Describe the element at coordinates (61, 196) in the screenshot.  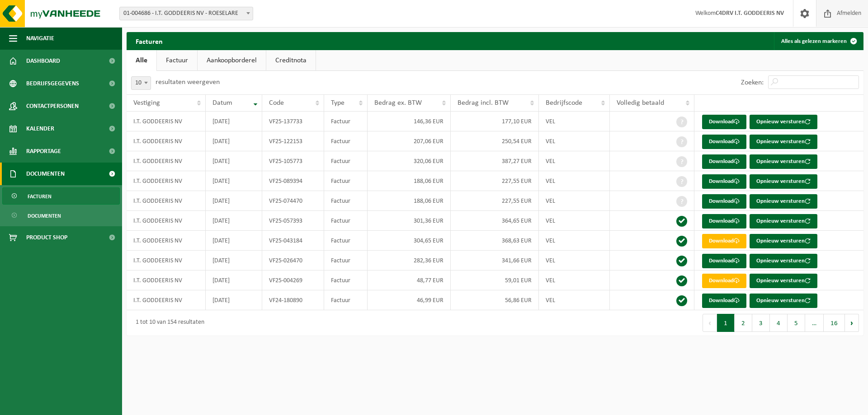
I see `a: Facturen` at that location.